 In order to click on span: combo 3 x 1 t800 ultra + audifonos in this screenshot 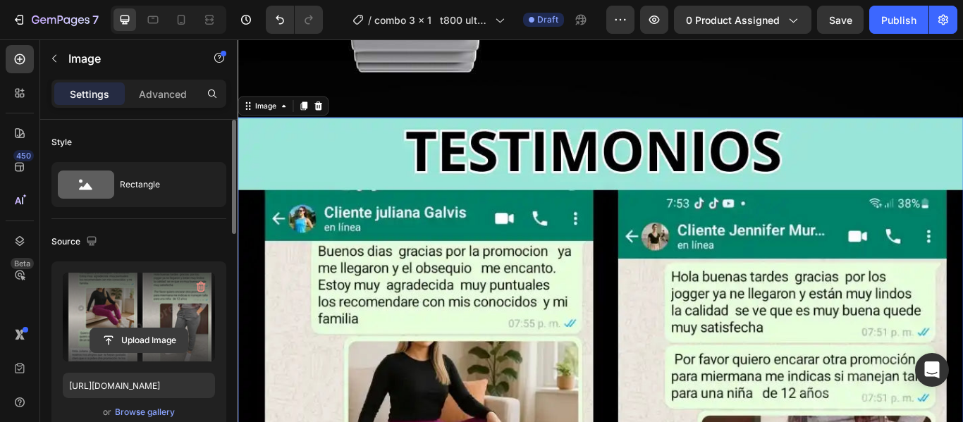, I will do `click(431, 20)`.